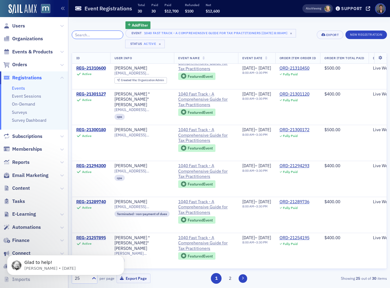  I want to click on a: ORD-21301120, so click(294, 94).